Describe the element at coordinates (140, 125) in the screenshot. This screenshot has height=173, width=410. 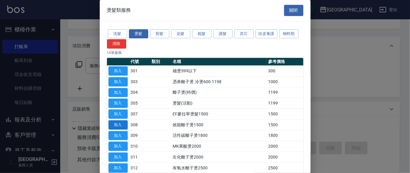
I see `td: 308` at that location.